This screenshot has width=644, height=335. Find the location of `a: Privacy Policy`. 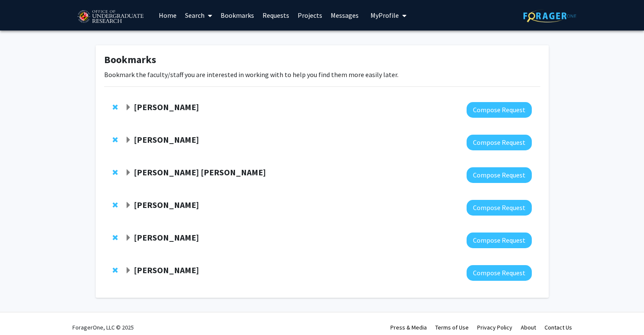

a: Privacy Policy is located at coordinates (494, 327).